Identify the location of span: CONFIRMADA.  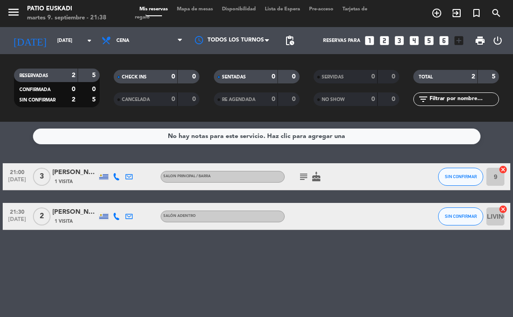
(35, 90).